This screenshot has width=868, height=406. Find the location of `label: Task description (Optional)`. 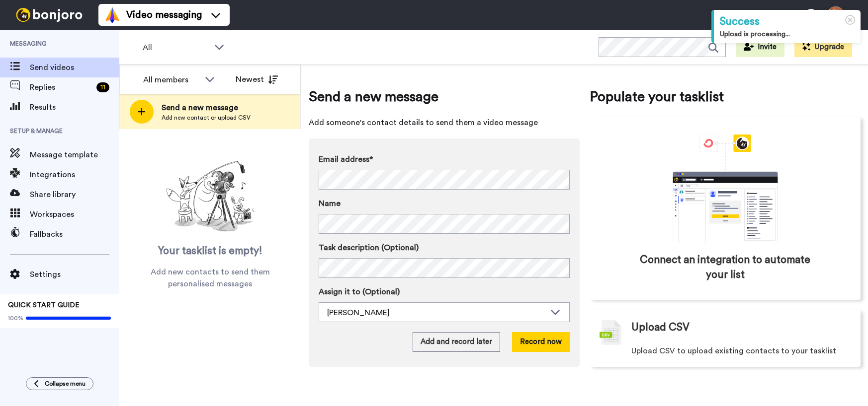

label: Task description (Optional) is located at coordinates (444, 248).